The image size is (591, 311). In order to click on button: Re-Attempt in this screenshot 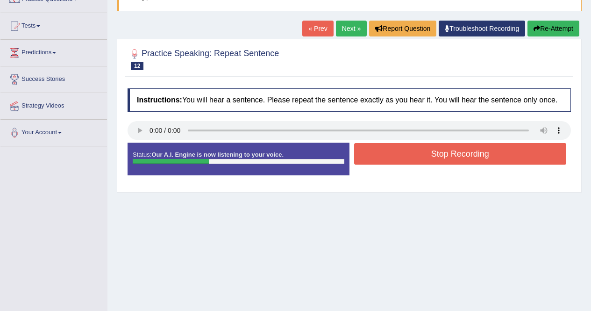, I will do `click(554, 29)`.